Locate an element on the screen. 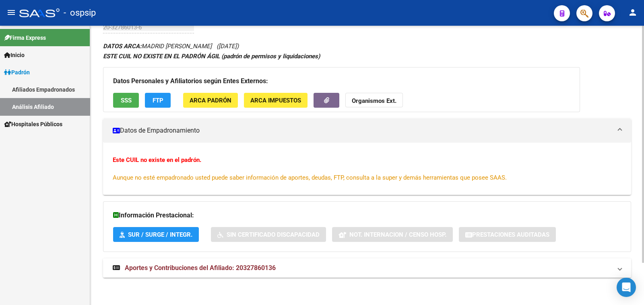  span: ARCA Padrón is located at coordinates (210, 101).